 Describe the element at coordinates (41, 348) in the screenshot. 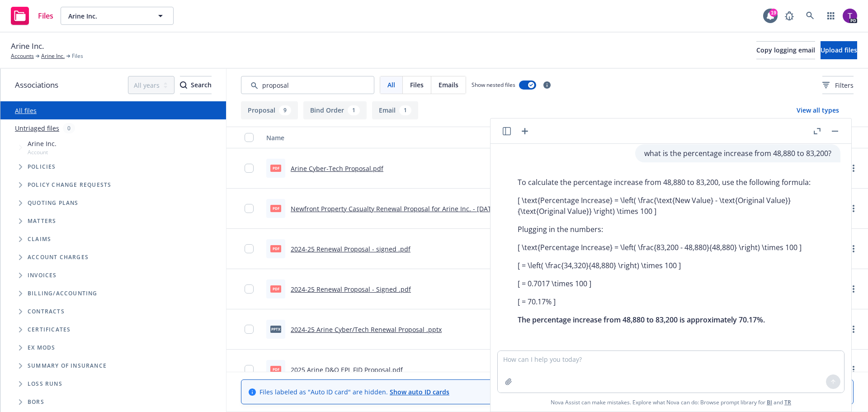

I see `span: Ex Mods` at that location.